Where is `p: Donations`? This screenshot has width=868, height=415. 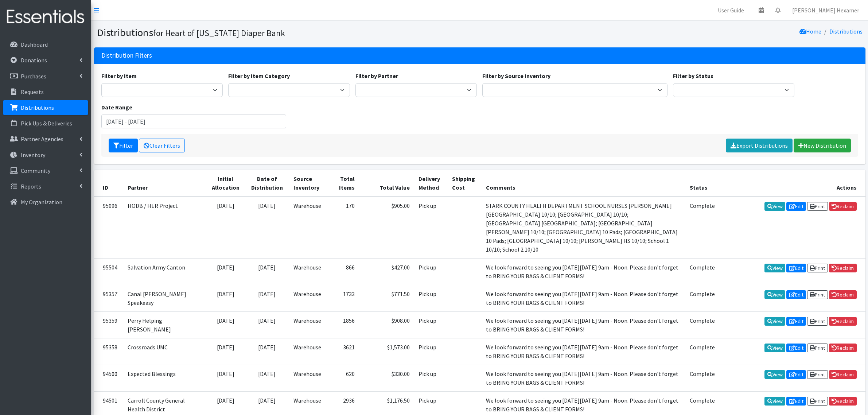 p: Donations is located at coordinates (34, 60).